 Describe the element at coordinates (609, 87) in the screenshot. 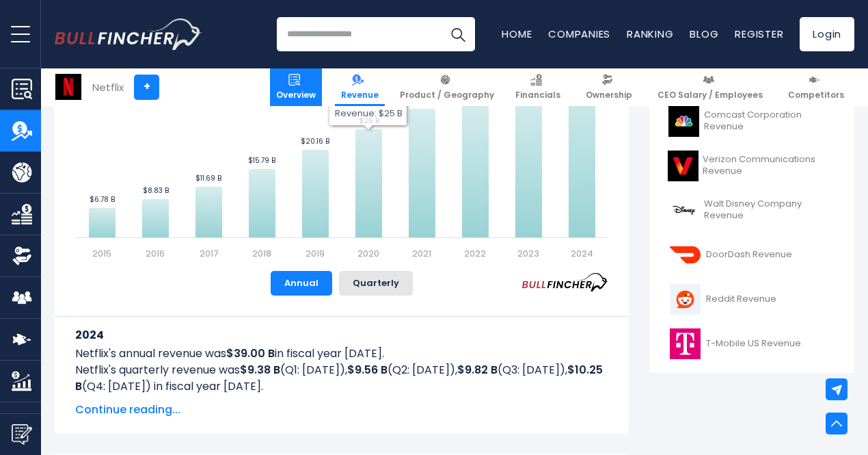

I see `a: Ownership` at that location.